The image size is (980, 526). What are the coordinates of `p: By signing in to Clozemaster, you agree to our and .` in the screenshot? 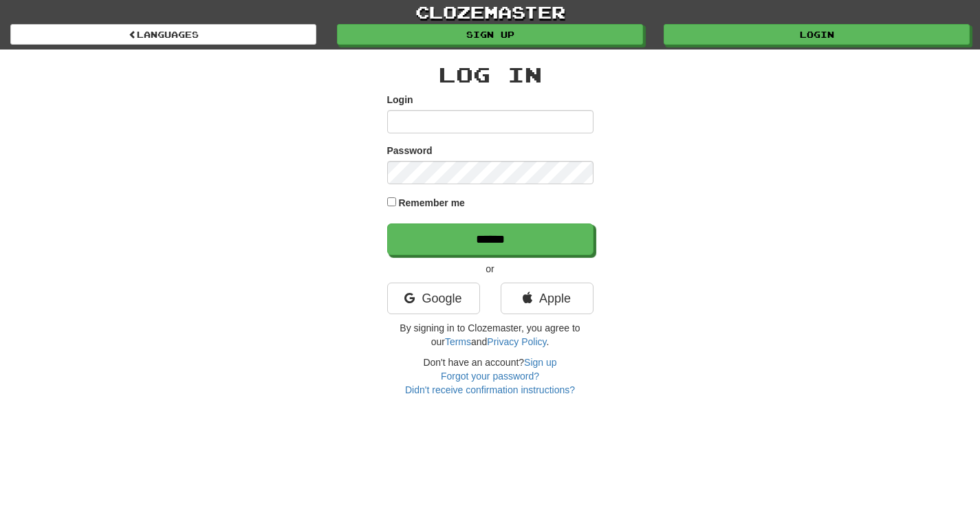 It's located at (490, 335).